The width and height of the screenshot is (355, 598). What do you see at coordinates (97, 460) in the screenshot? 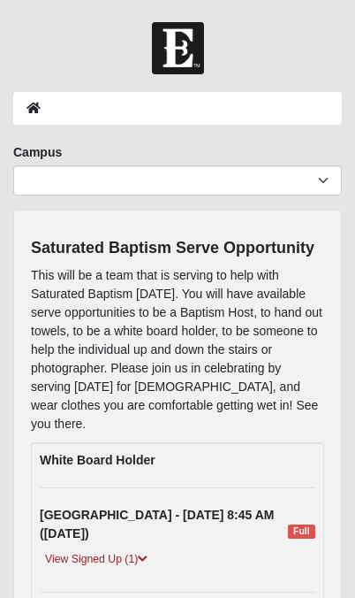
I see `strong: White Board Holder` at bounding box center [97, 460].